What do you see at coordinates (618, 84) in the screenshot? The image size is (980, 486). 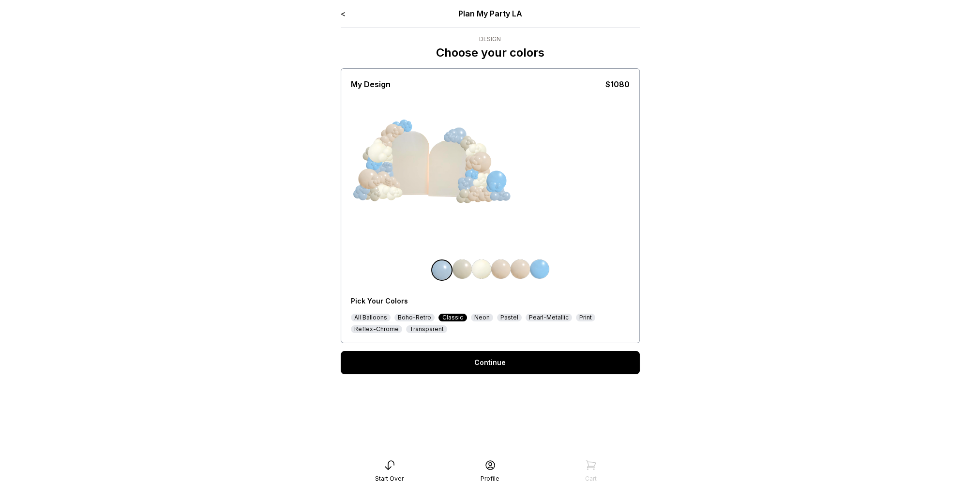 I see `div: $1080` at bounding box center [618, 84].